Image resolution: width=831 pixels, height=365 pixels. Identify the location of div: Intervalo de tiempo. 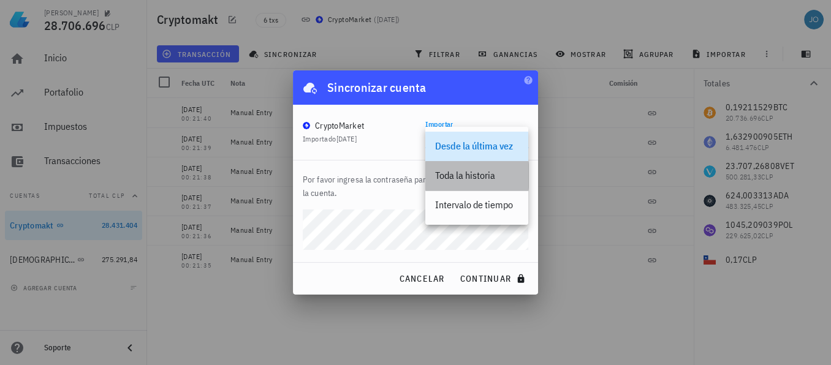
(477, 205).